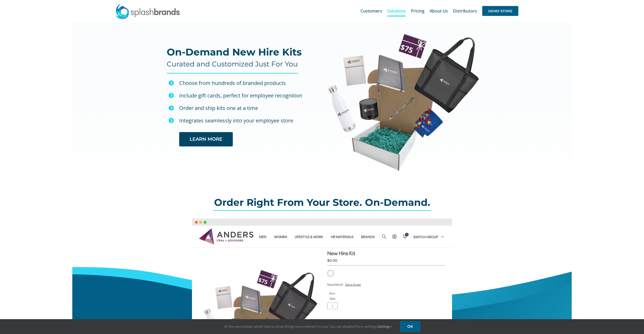 The image size is (644, 334). What do you see at coordinates (206, 139) in the screenshot?
I see `a: LEARN MORE` at bounding box center [206, 139].